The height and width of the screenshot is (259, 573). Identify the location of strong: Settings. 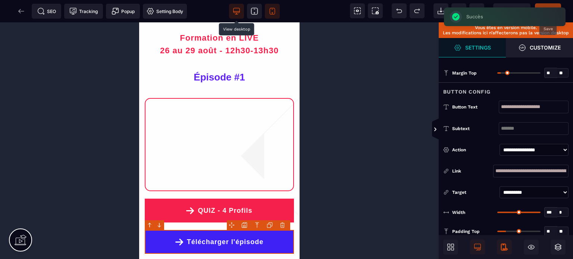
(478, 47).